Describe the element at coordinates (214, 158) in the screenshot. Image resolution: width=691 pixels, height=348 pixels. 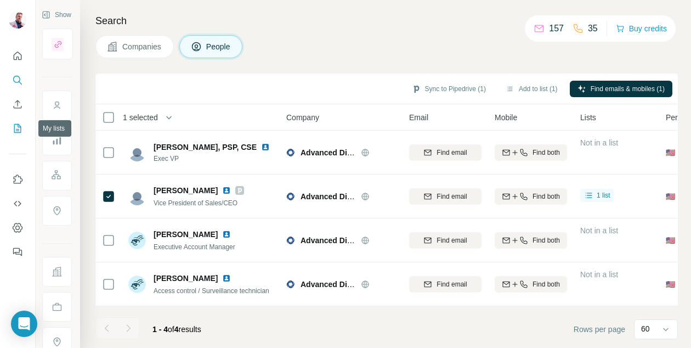
I see `span: Exec VP` at that location.